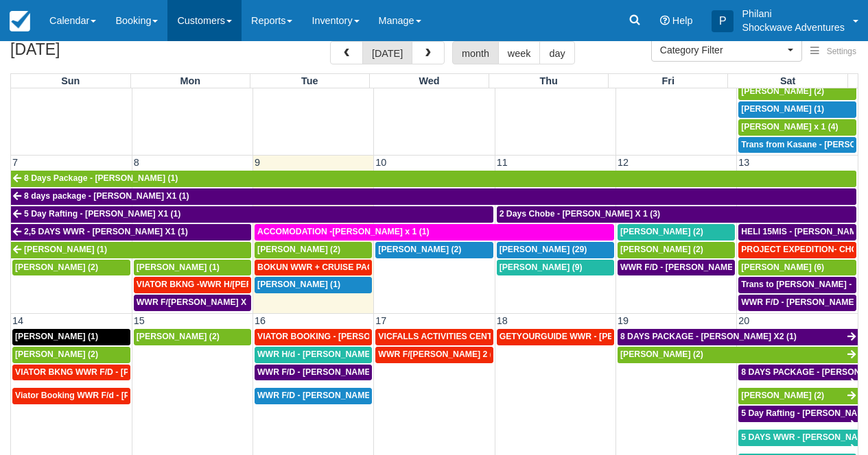  What do you see at coordinates (140, 321) in the screenshot?
I see `span: 15` at bounding box center [140, 321].